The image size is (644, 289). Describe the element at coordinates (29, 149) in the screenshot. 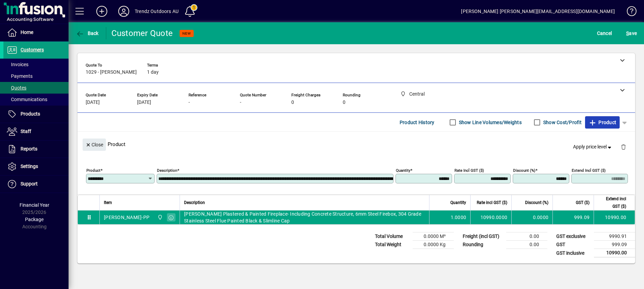

I see `span: Reports` at that location.